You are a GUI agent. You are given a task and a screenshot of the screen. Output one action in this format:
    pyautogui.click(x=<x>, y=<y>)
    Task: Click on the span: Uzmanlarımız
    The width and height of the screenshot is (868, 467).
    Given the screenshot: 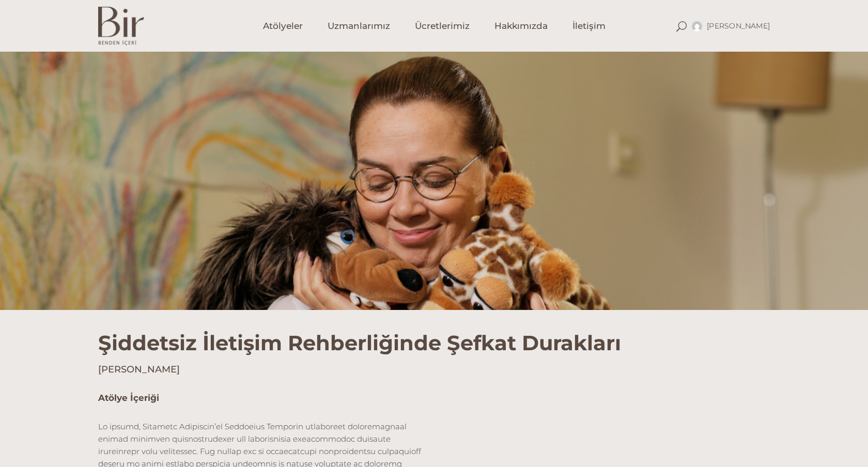 What is the action you would take?
    pyautogui.click(x=359, y=26)
    